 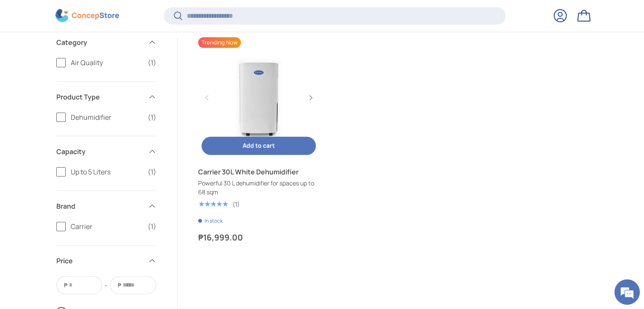 What do you see at coordinates (259, 146) in the screenshot?
I see `button: Add to cart` at bounding box center [259, 146].